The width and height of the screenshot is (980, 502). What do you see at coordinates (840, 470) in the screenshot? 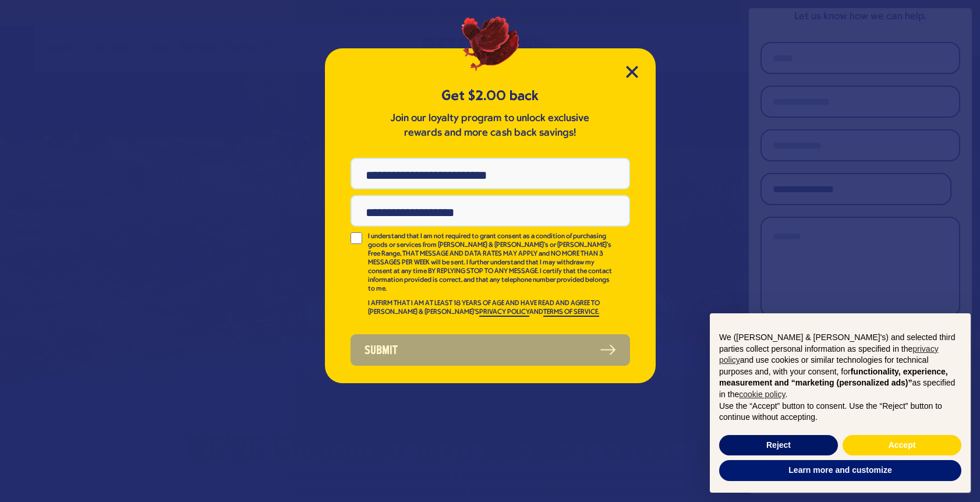
I see `button: Learn more and customize` at bounding box center [840, 470].